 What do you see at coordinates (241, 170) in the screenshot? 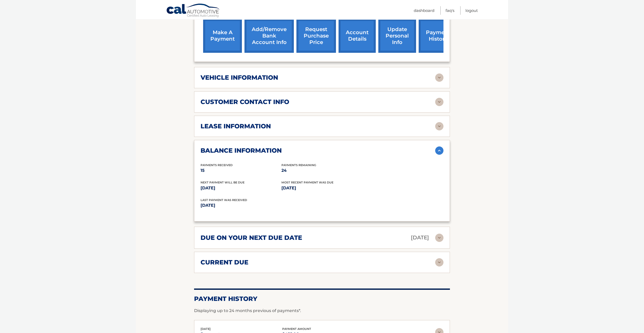
I see `p: 15` at bounding box center [241, 170].